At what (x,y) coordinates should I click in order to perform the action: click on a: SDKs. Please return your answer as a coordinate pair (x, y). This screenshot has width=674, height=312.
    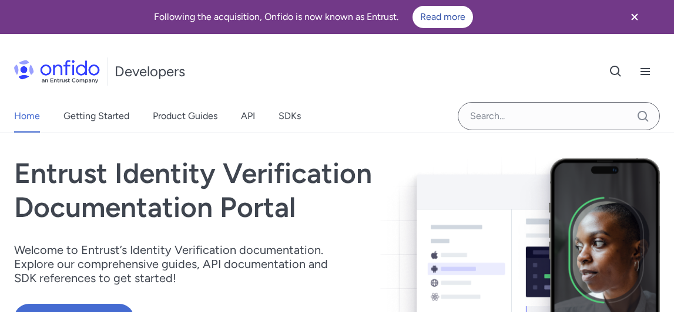
    Looking at the image, I should click on (290, 116).